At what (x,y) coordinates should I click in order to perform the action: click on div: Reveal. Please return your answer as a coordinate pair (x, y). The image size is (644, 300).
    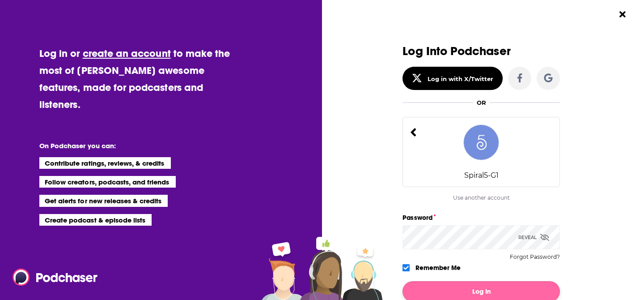
    Looking at the image, I should click on (533, 237).